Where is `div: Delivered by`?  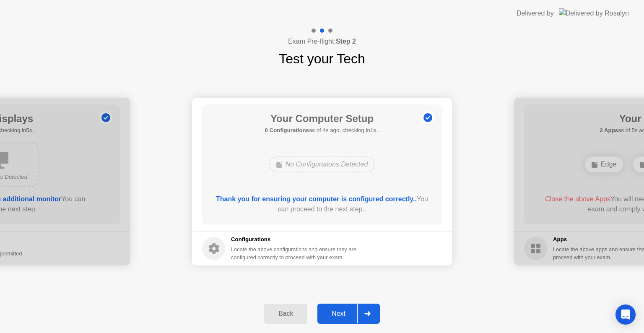
div: Delivered by is located at coordinates (535, 13).